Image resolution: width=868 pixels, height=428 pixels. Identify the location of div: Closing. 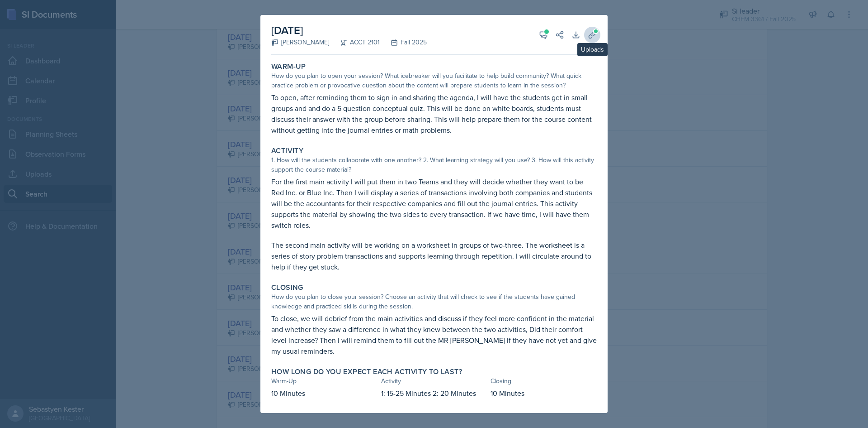
(543, 381).